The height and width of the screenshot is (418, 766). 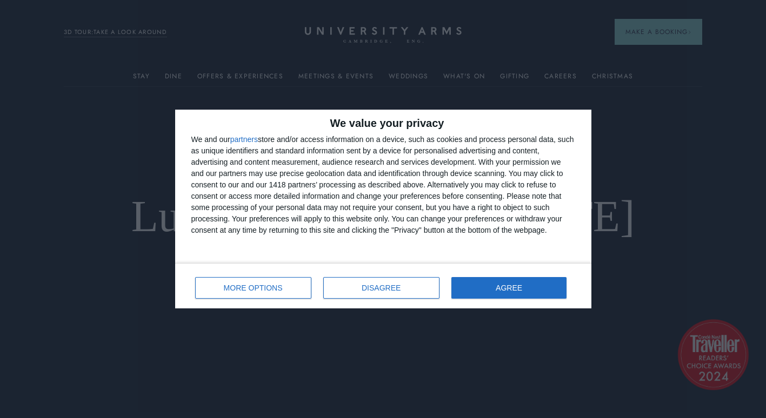 What do you see at coordinates (381, 288) in the screenshot?
I see `button: DISAGREE` at bounding box center [381, 288].